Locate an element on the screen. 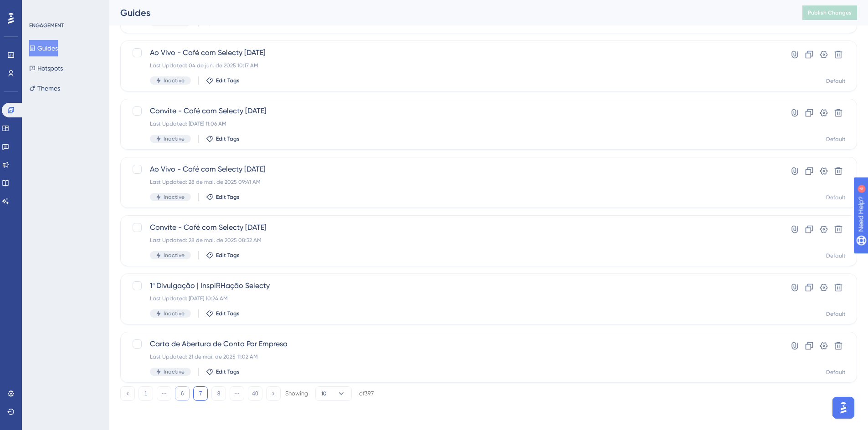 This screenshot has height=430, width=868. button: 40 is located at coordinates (255, 394).